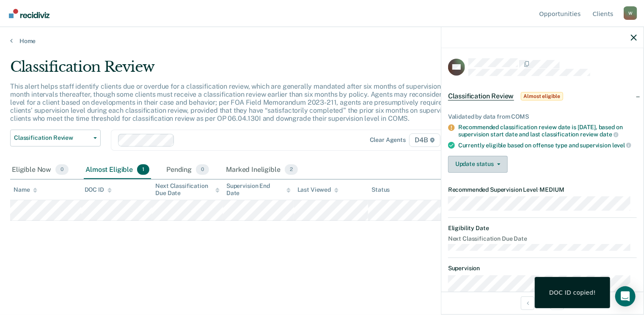 The width and height of the screenshot is (644, 315). What do you see at coordinates (527, 303) in the screenshot?
I see `button: Previous Opportunity` at bounding box center [527, 303].